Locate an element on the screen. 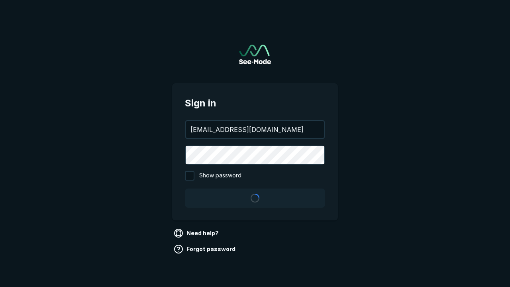 This screenshot has width=510, height=287. input: your@email.com is located at coordinates (255, 130).